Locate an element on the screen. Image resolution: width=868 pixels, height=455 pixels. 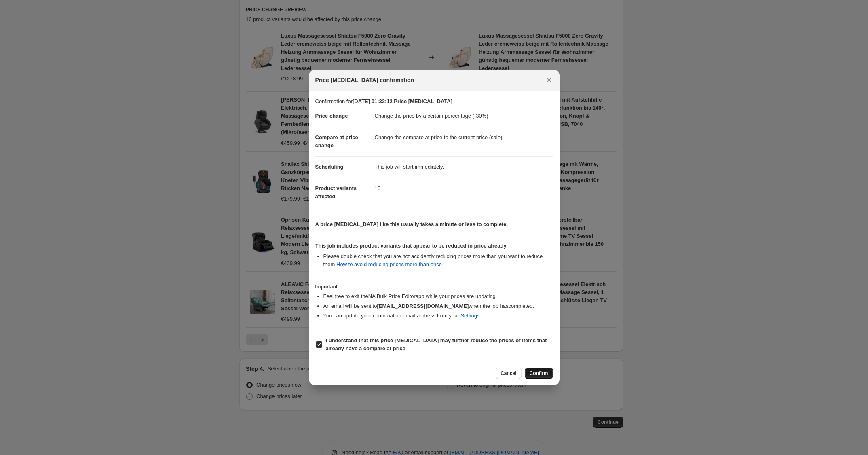
button: Confirm is located at coordinates (539, 373).